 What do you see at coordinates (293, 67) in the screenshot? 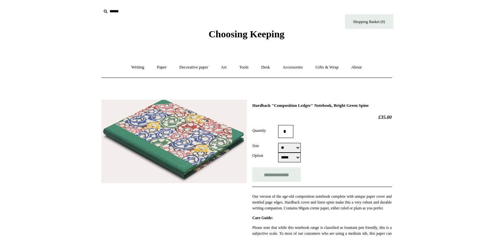
I see `a: Accessories` at bounding box center [293, 67].